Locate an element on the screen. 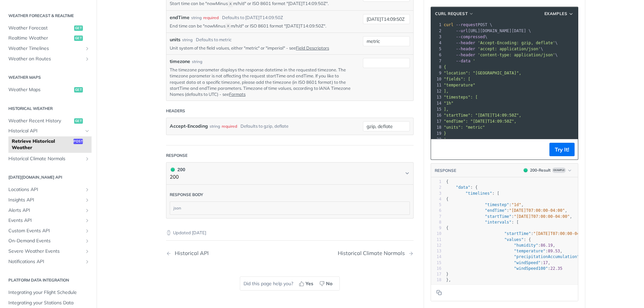  label: timezone is located at coordinates (180, 62).